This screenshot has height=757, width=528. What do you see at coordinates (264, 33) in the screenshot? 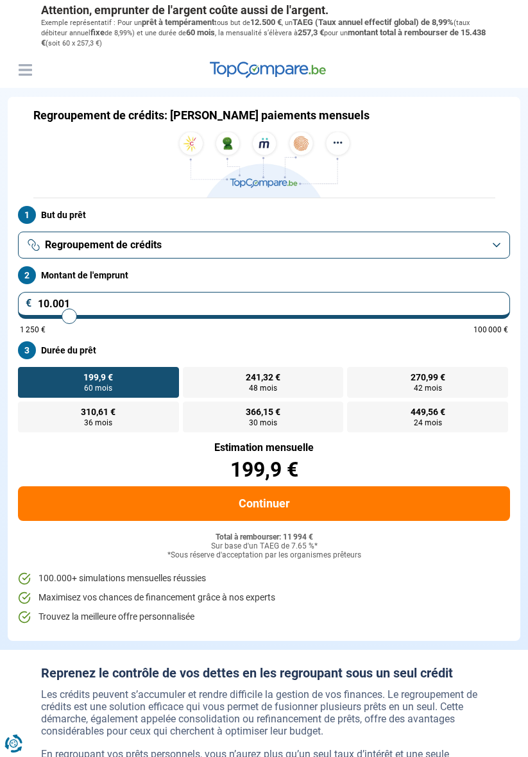
I see `p: Exemple représentatif : Pour un tous but de , un (taux débiteur annuel de 8,99%) et une durée de ...` at bounding box center [264, 33].